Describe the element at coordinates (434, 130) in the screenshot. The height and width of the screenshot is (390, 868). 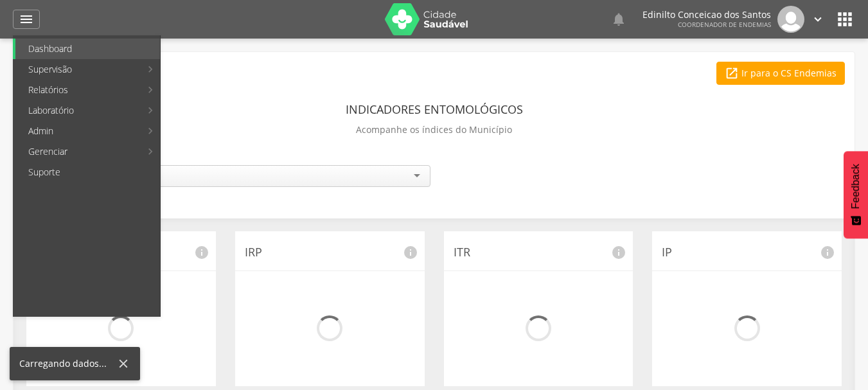
I see `p: Acompanhe os índices do Município` at that location.